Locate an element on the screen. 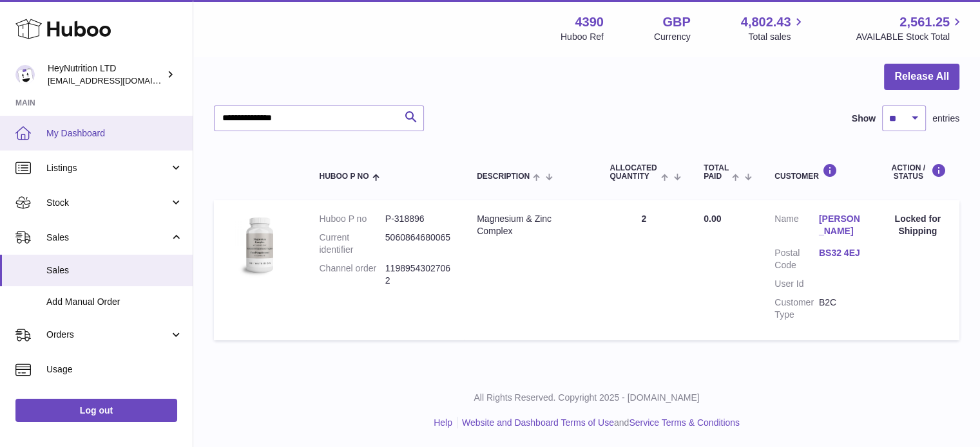  div: Action / Status is located at coordinates (917, 172).